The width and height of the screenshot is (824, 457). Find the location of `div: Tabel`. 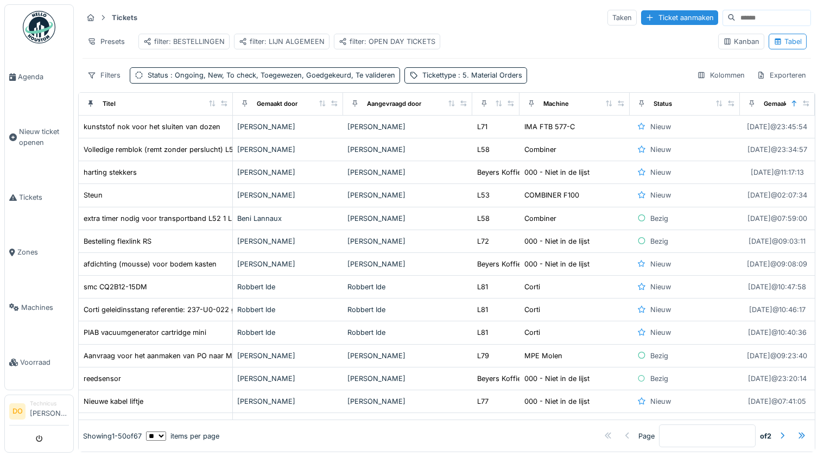

div: Tabel is located at coordinates (788, 41).